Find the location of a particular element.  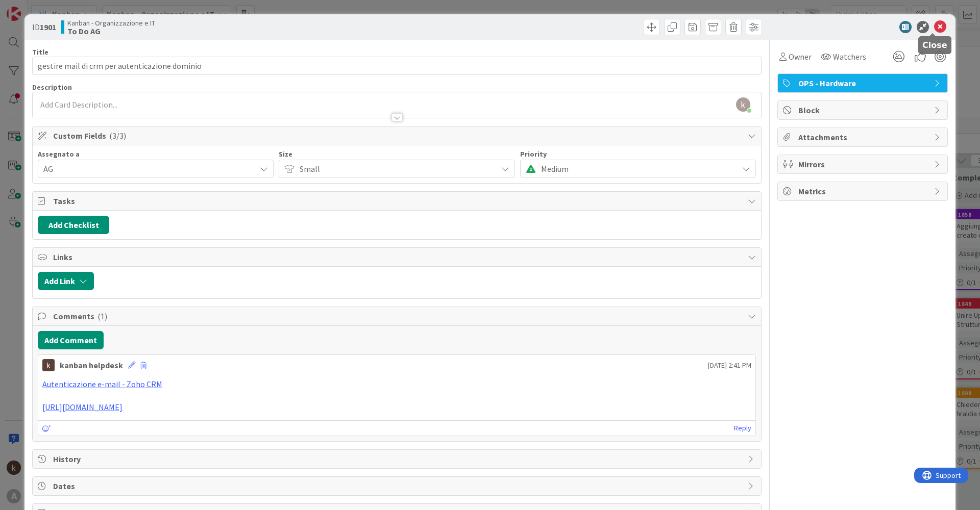

span: Metrics is located at coordinates (864, 191).